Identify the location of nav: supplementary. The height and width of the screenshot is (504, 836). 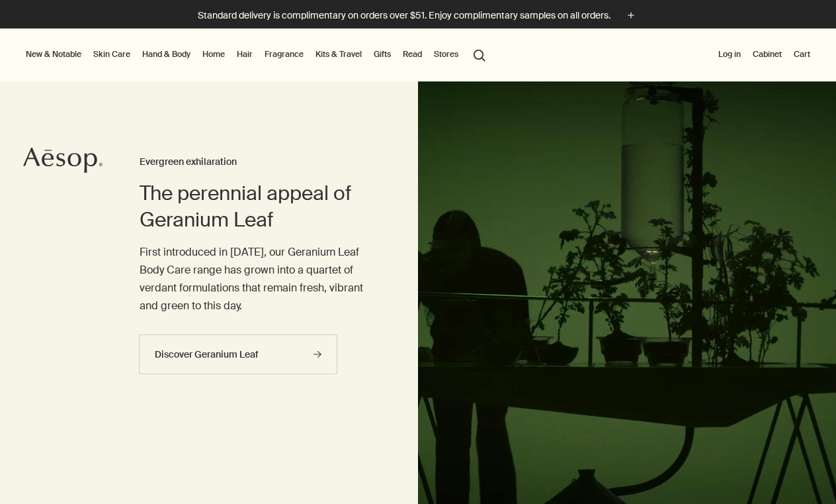
(765, 55).